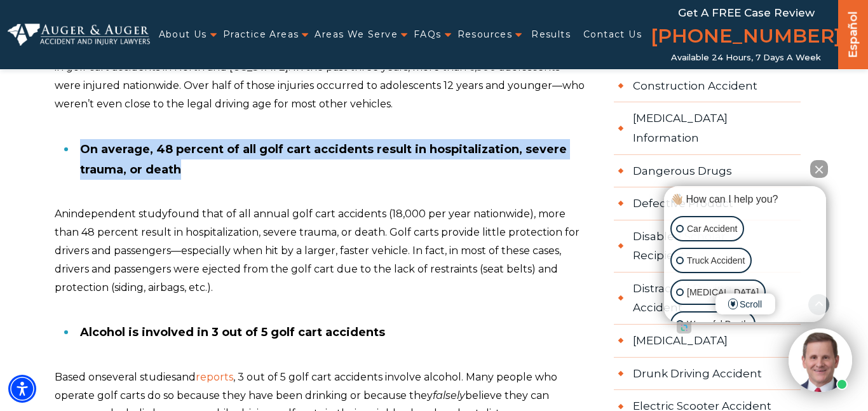  What do you see at coordinates (820, 360) in the screenshot?
I see `img: Intaker widget Avatar` at bounding box center [820, 360].